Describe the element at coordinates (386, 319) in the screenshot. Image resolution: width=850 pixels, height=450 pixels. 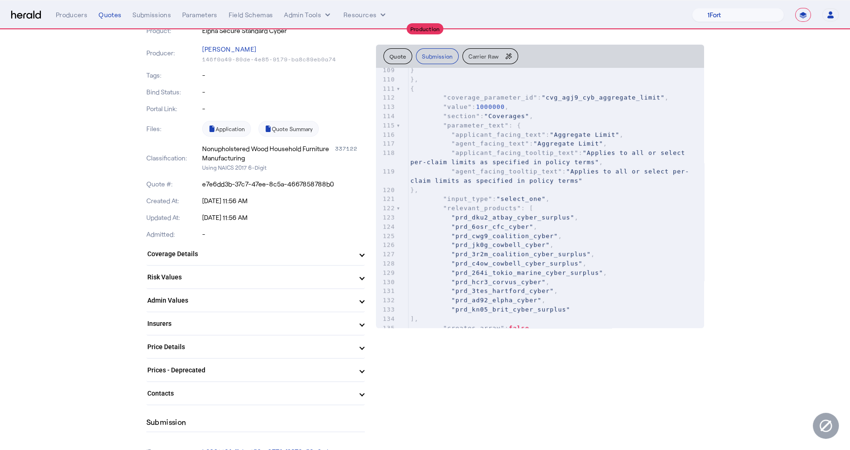
I see `div: 134` at that location.